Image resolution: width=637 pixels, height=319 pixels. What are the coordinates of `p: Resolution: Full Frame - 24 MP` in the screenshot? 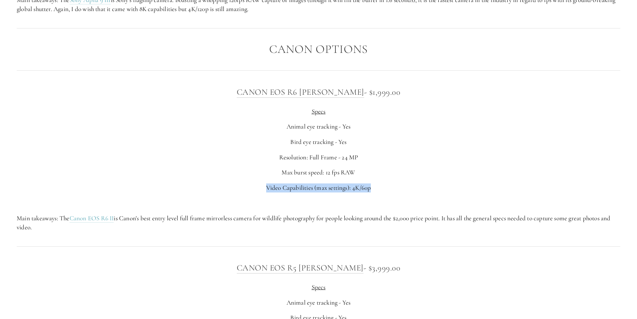 It's located at (318, 157).